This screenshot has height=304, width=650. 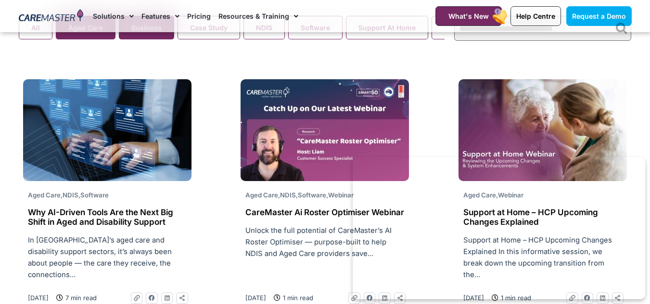 I want to click on p: Unlock the full potential of CareMaster’s AI Roster Optimiser — purpose-built to help NDIS and Ag..., so click(x=325, y=242).